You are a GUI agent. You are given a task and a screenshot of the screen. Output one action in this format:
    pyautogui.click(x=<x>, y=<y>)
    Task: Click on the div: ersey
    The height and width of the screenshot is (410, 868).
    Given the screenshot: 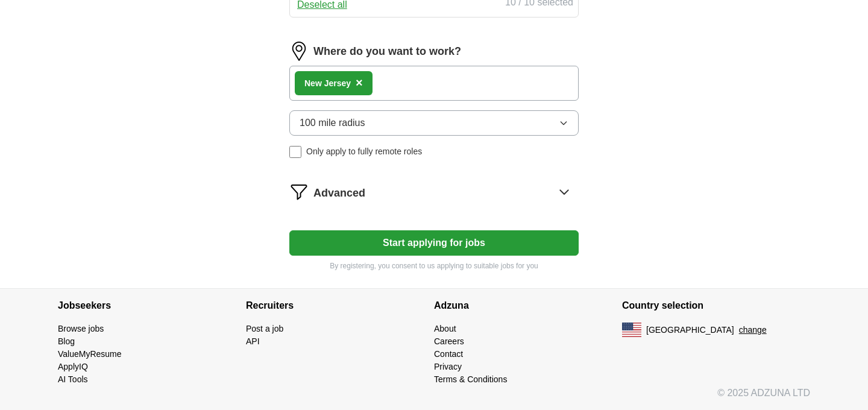 What is the action you would take?
    pyautogui.click(x=327, y=83)
    